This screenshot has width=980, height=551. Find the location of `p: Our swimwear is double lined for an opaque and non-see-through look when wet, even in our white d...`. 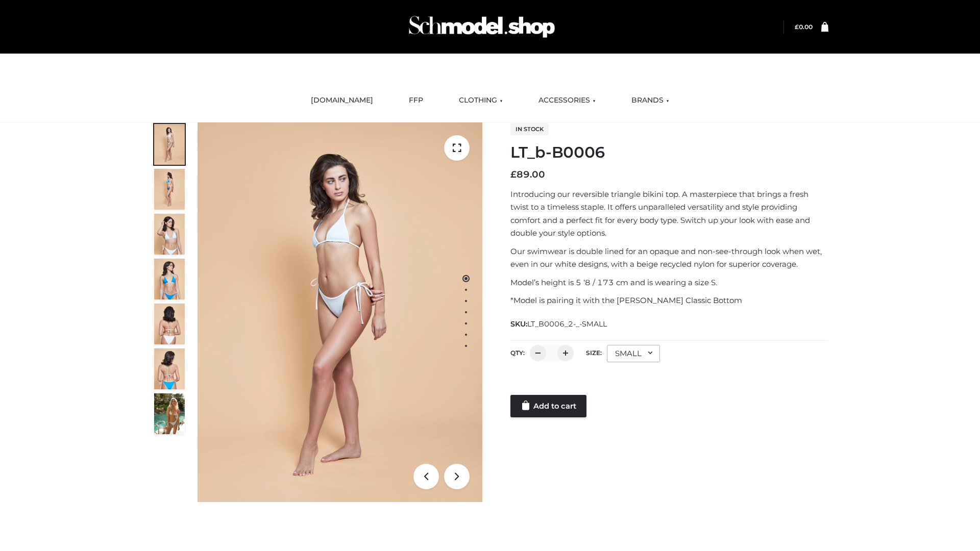

p: Our swimwear is double lined for an opaque and non-see-through look when wet, even in our white d... is located at coordinates (669, 257).